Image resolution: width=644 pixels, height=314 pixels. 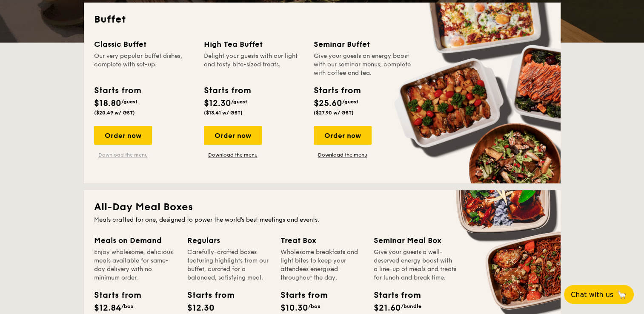 What do you see at coordinates (228, 241) in the screenshot?
I see `div: Regulars` at bounding box center [228, 241].